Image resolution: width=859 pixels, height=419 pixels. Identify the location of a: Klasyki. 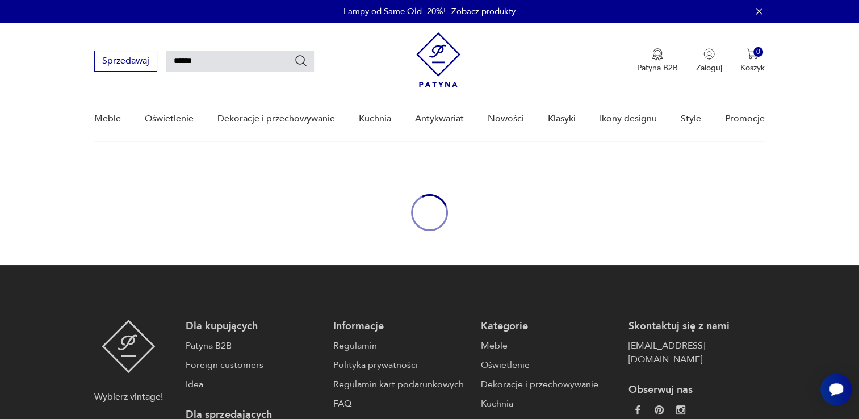
(561, 119).